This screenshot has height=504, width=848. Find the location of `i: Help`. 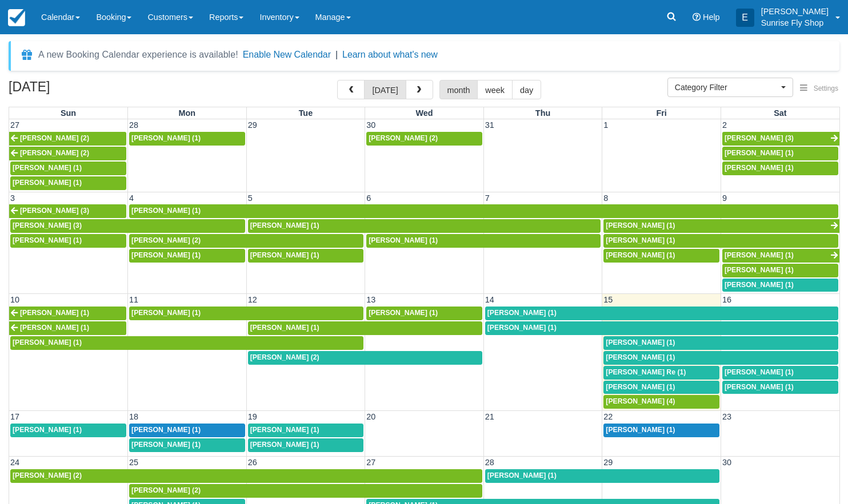

i: Help is located at coordinates (697, 17).